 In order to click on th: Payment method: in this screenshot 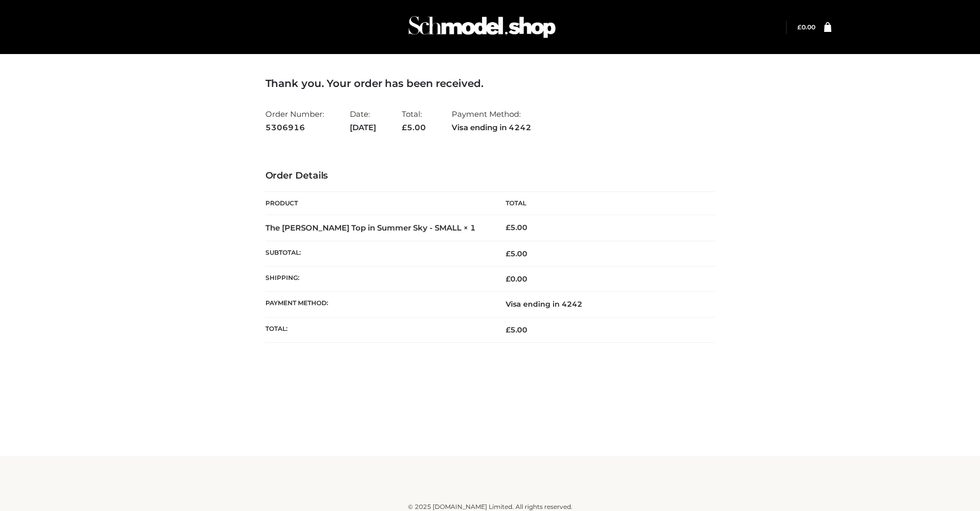, I will do `click(377, 304)`.